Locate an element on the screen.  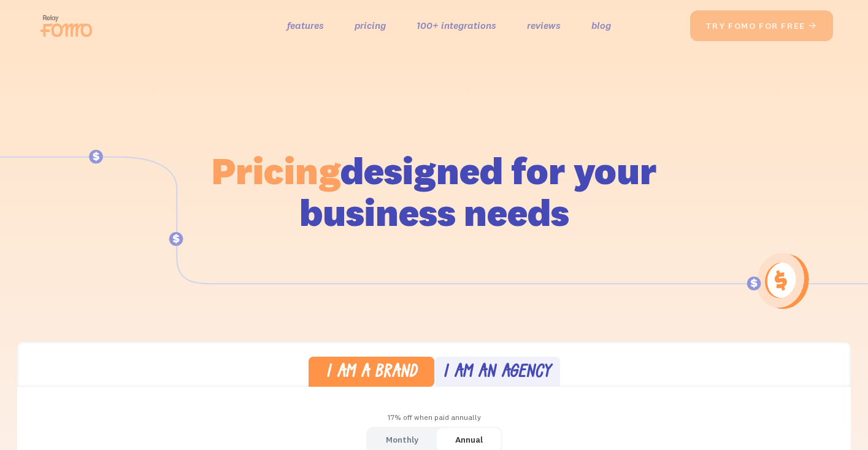
span: Pricing is located at coordinates (276, 170).